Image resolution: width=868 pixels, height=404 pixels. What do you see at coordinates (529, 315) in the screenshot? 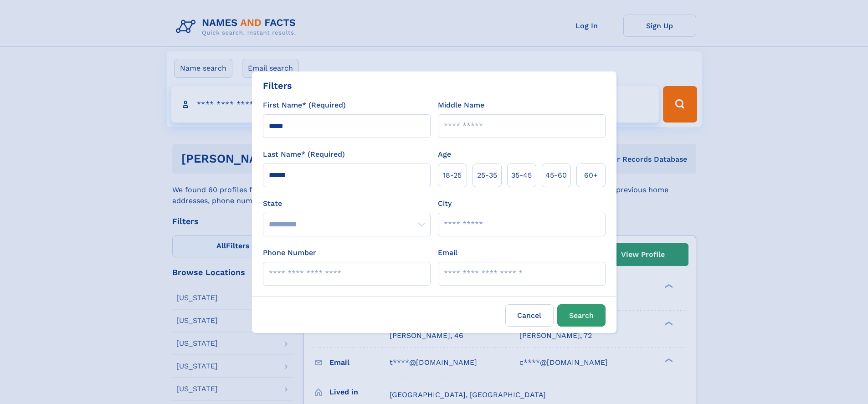
I see `label: Cancel` at bounding box center [529, 315].